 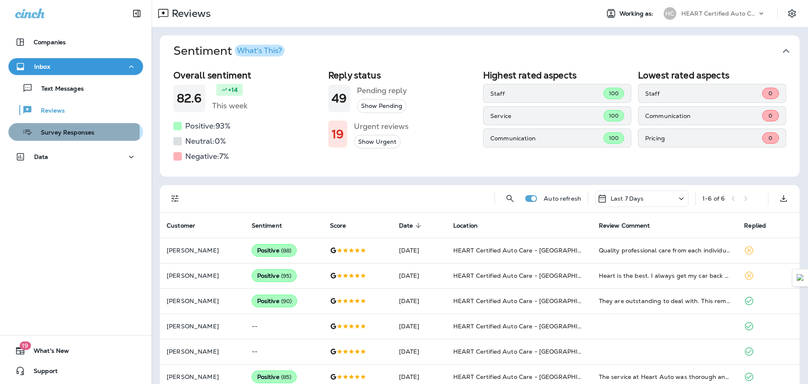 I want to click on button: 19What's New, so click(x=76, y=350).